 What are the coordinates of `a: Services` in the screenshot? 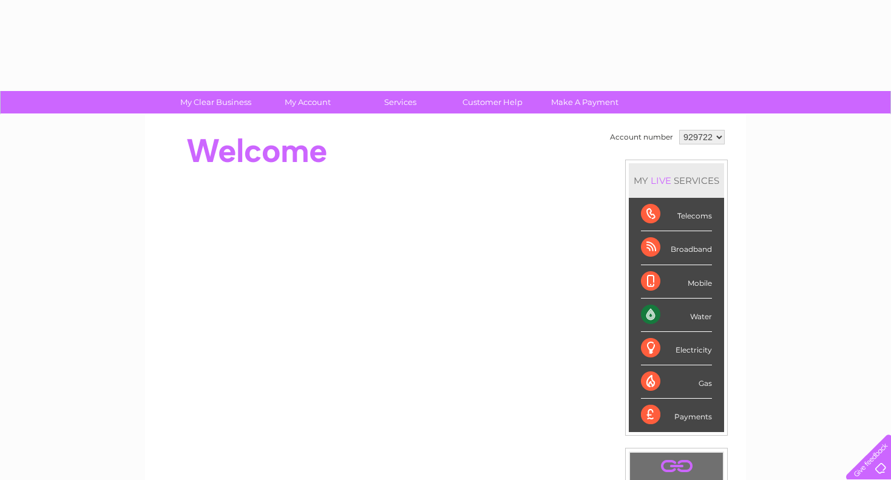 It's located at (400, 102).